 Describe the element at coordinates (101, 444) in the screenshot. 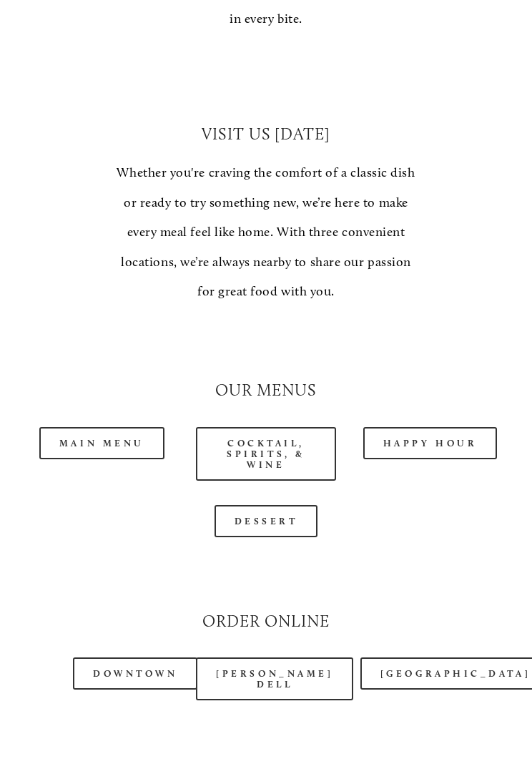

I see `a: Main Menu` at that location.